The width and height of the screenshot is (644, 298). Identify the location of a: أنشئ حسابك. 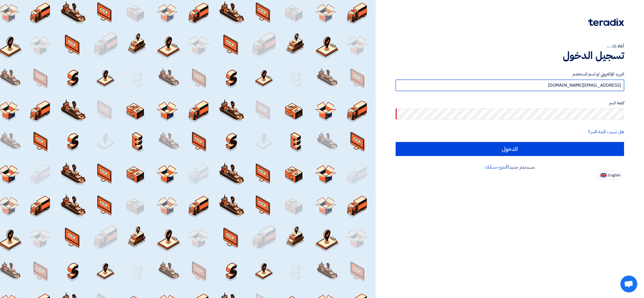
(495, 167).